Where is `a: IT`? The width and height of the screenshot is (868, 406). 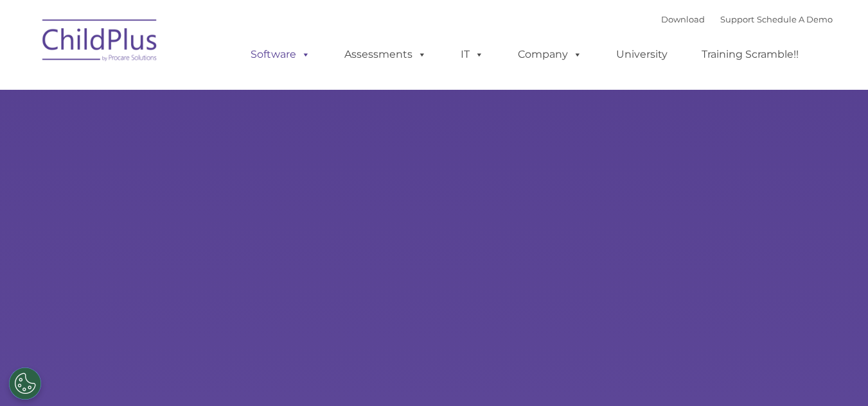 a: IT is located at coordinates (472, 54).